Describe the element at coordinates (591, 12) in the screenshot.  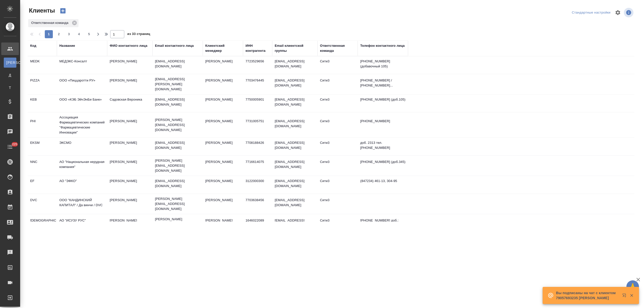
I see `div: split button` at that location.